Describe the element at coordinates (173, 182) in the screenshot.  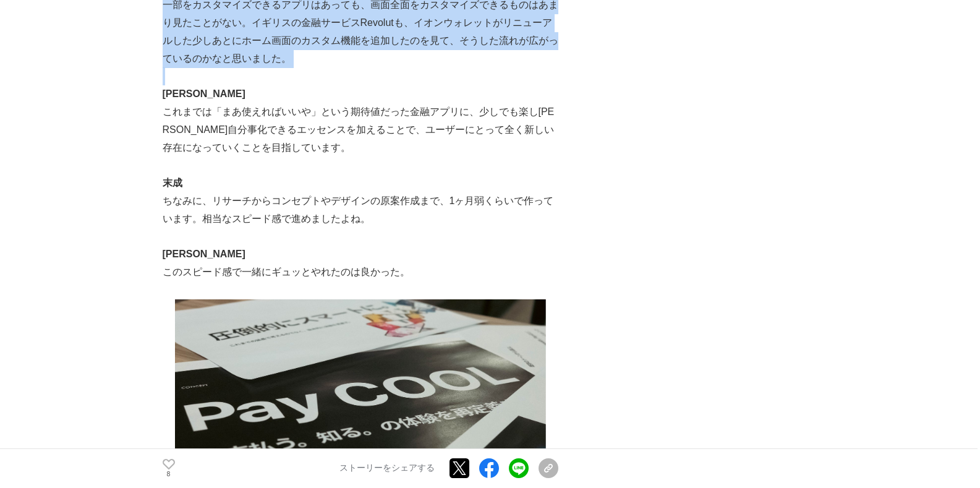
I see `strong: 末成` at that location.